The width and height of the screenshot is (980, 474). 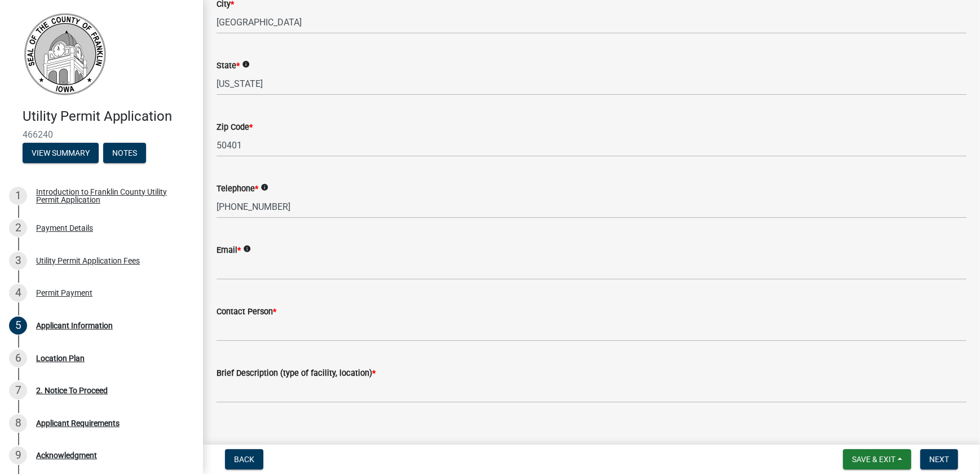 What do you see at coordinates (72, 390) in the screenshot?
I see `div: 2. Notice To Proceed` at bounding box center [72, 390].